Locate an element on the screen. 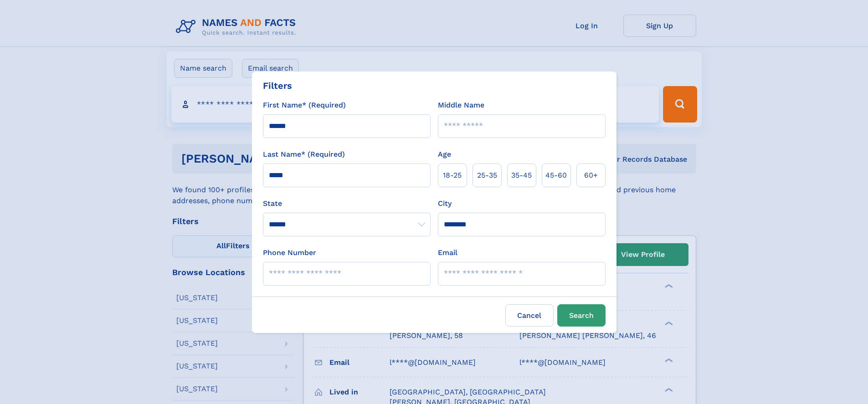 This screenshot has width=868, height=404. label: First Name* (Required) is located at coordinates (304, 105).